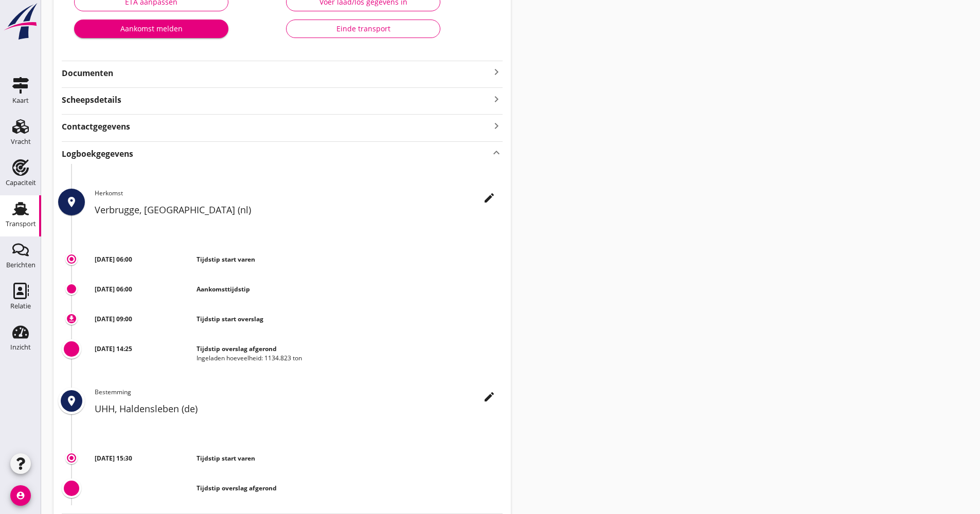 This screenshot has height=514, width=980. What do you see at coordinates (109, 193) in the screenshot?
I see `span: Herkomst` at bounding box center [109, 193].